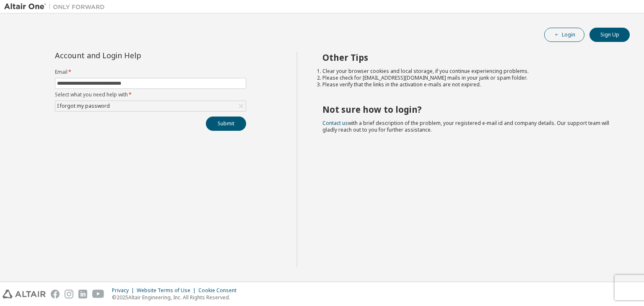  What do you see at coordinates (131, 55) in the screenshot?
I see `div: Account and Login Help` at bounding box center [131, 55].